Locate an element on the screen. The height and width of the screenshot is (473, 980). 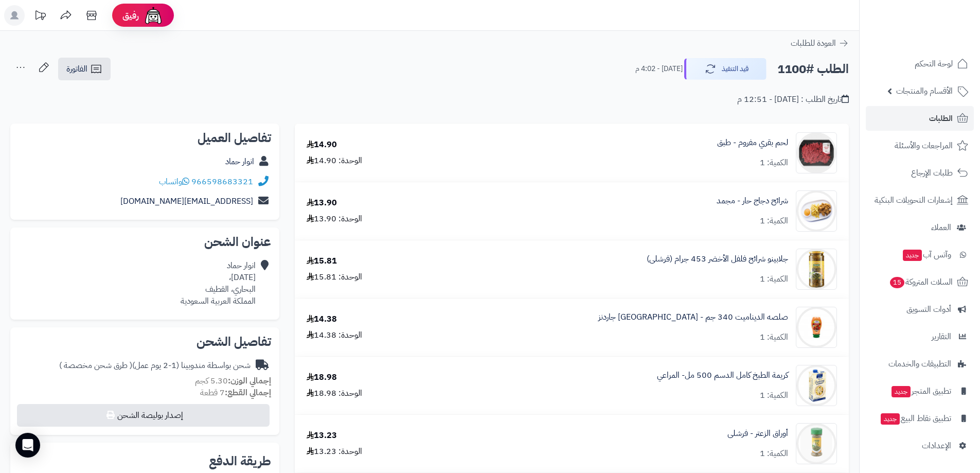
a: العملاء is located at coordinates (920, 227).